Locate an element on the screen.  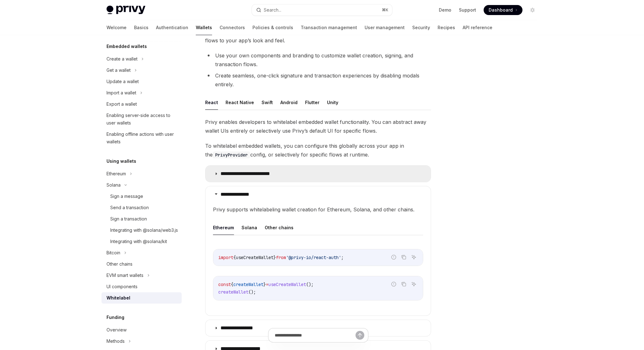
a: Recipes is located at coordinates (446, 27).